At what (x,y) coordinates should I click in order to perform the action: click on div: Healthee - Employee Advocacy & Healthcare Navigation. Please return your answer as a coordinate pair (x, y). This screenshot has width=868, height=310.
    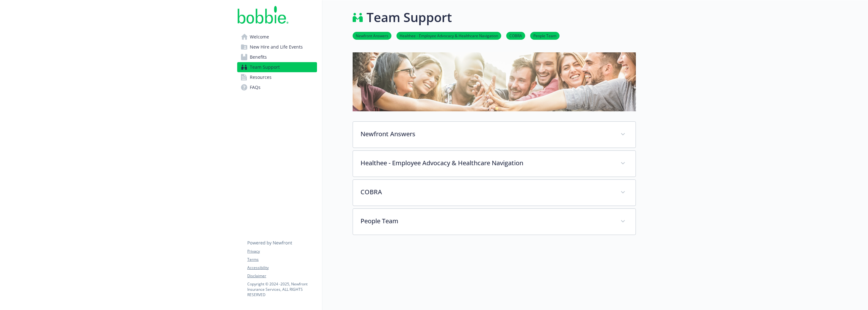
    Looking at the image, I should click on (494, 164).